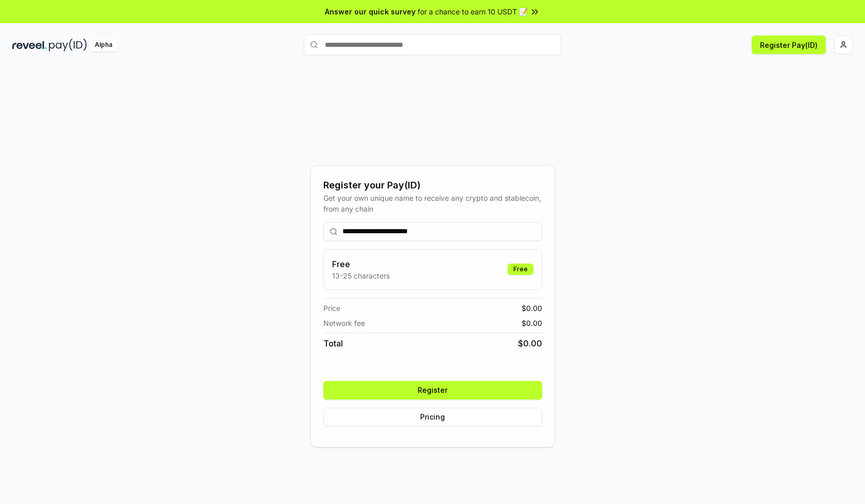 Image resolution: width=865 pixels, height=504 pixels. What do you see at coordinates (361, 276) in the screenshot?
I see `p: 13-25 characters` at bounding box center [361, 276].